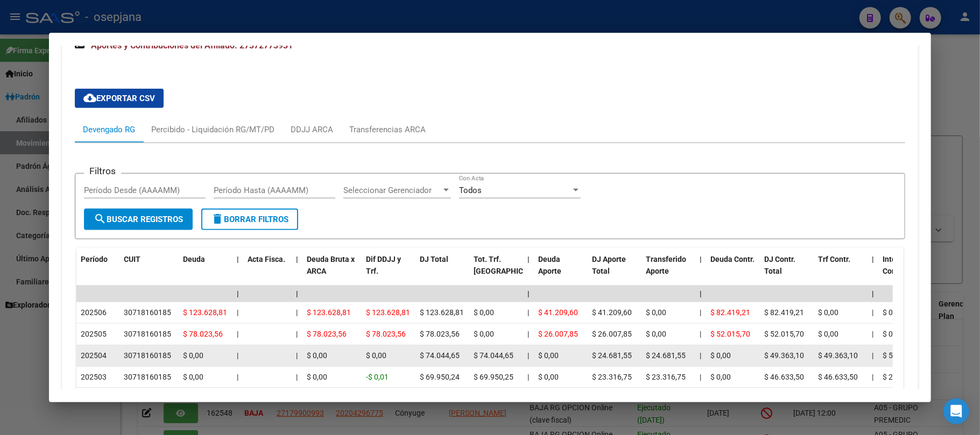  What do you see at coordinates (102, 172) in the screenshot?
I see `h3: Filtros` at bounding box center [102, 172].